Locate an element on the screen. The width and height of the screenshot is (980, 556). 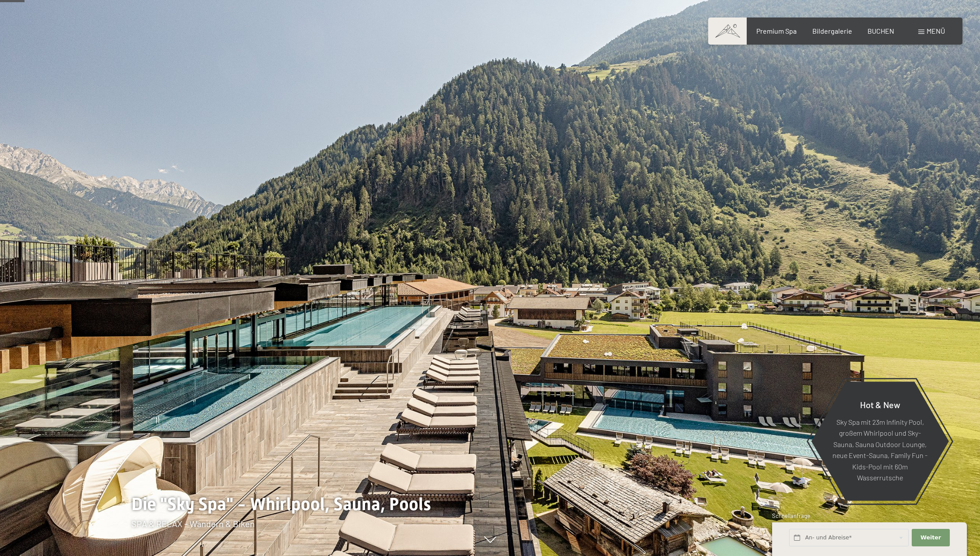
span: Premium Spa is located at coordinates (776, 31).